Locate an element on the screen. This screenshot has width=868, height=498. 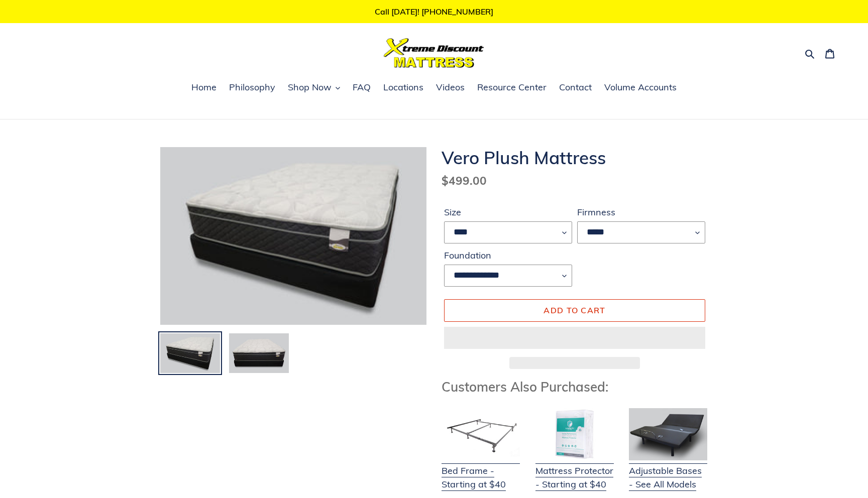
span: Philosophy is located at coordinates (252, 88).